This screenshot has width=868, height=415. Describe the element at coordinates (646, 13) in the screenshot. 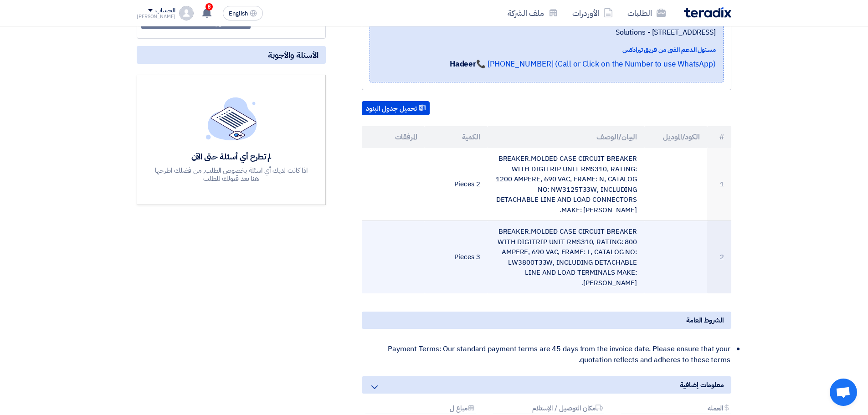

I see `a: الطلبات` at that location.